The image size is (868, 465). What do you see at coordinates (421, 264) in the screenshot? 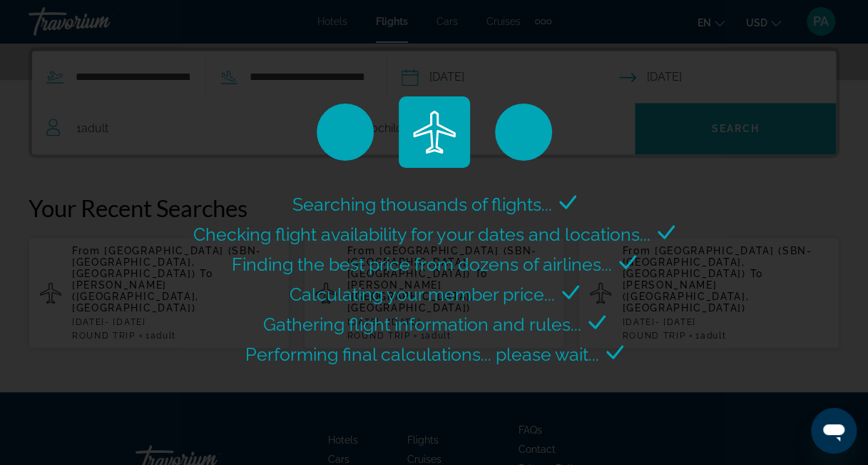
I see `span: Finding the best price from dozens of airlines...` at bounding box center [421, 264].